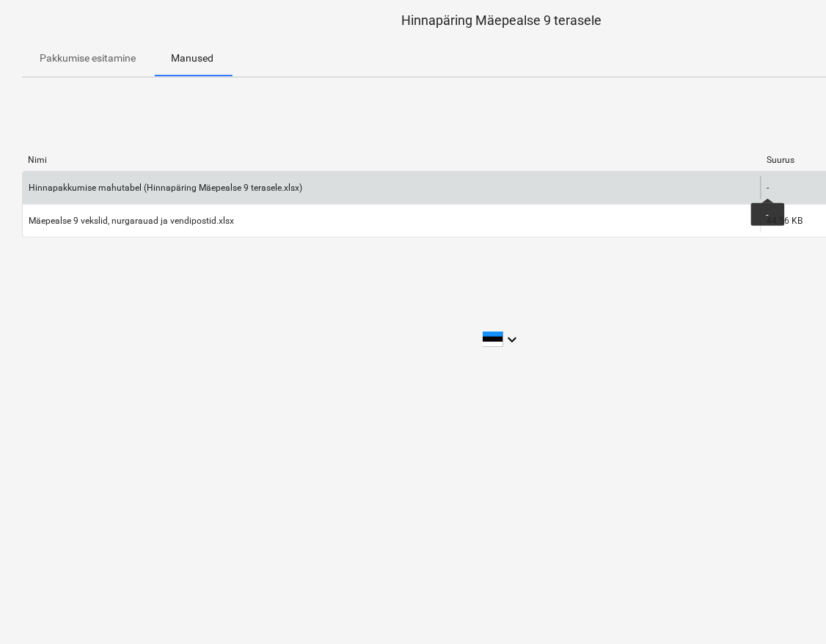 Image resolution: width=826 pixels, height=644 pixels. I want to click on div: Hinnapakkumise mahutabel (Hinnapäring Mäepealse 9 terasele.xlsx), so click(165, 188).